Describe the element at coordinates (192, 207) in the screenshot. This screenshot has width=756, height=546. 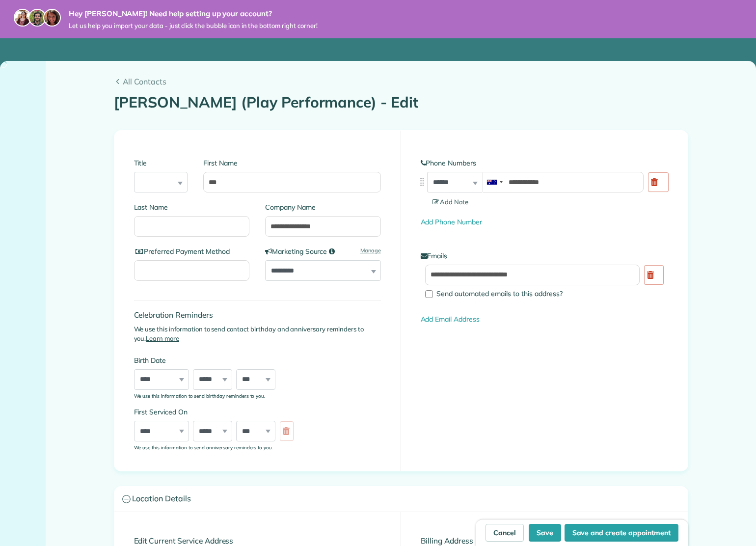
I see `label: Last Name` at that location.